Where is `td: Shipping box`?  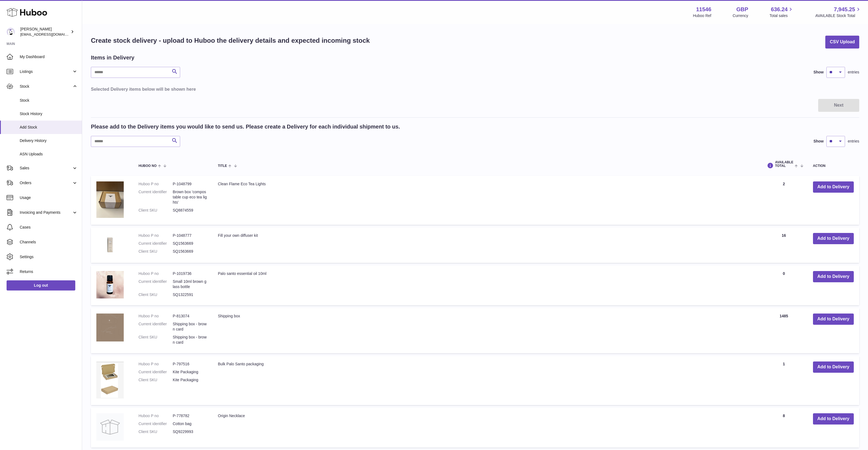 td: Shipping box is located at coordinates (487, 331).